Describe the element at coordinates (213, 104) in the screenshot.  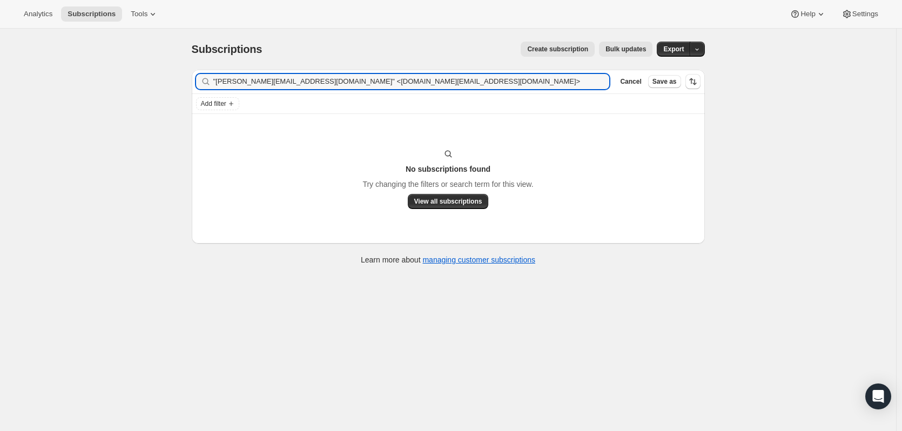
I see `span: Add filter` at that location.